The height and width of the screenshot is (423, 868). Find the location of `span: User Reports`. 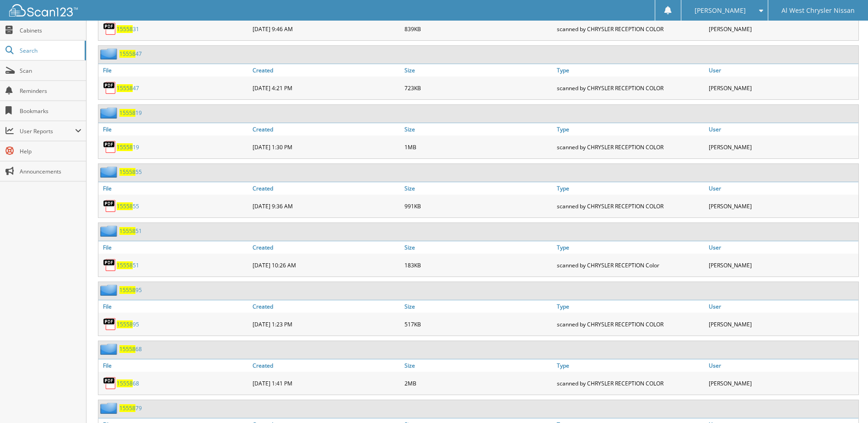

span: User Reports is located at coordinates (47, 131).